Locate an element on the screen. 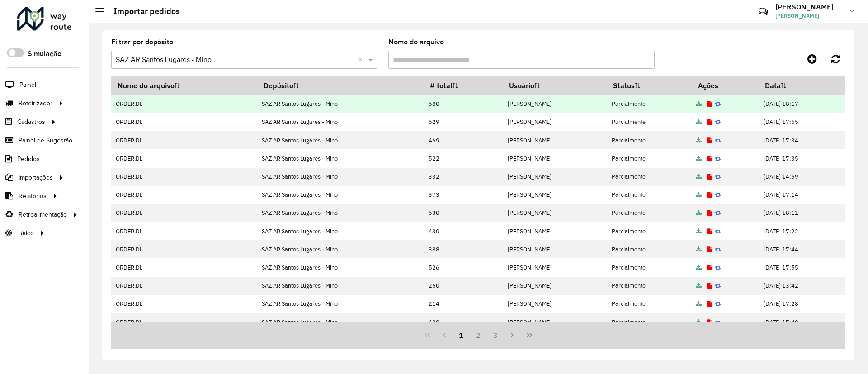 This screenshot has width=868, height=374. th: Nome do arquivo is located at coordinates (184, 86).